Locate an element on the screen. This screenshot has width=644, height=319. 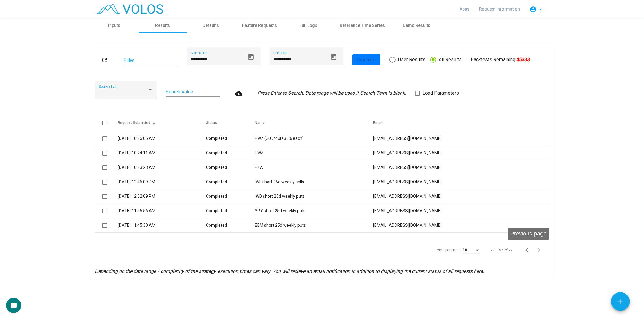
div: Backtests Remaining: is located at coordinates (501, 59).